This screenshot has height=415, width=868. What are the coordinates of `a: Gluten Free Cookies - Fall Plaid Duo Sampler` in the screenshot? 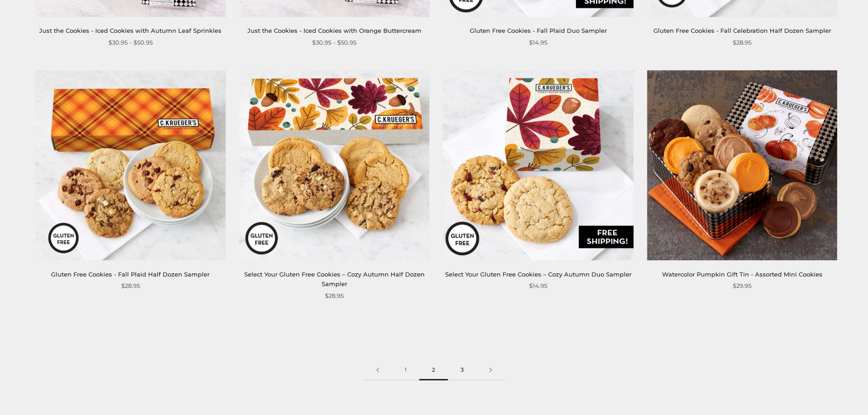 It's located at (538, 31).